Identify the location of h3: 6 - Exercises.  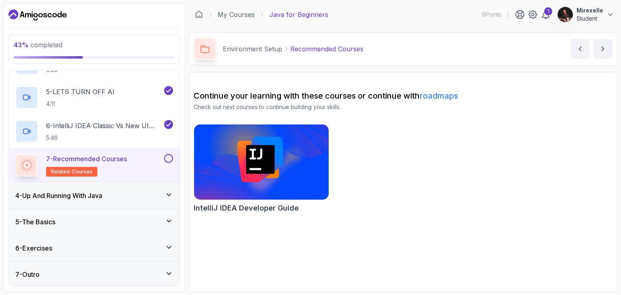
(34, 248).